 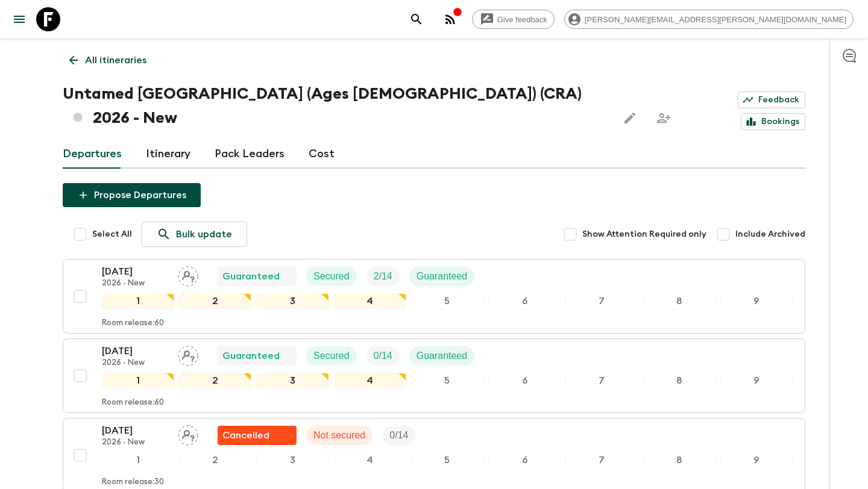 I want to click on p: Room release: 30, so click(x=132, y=483).